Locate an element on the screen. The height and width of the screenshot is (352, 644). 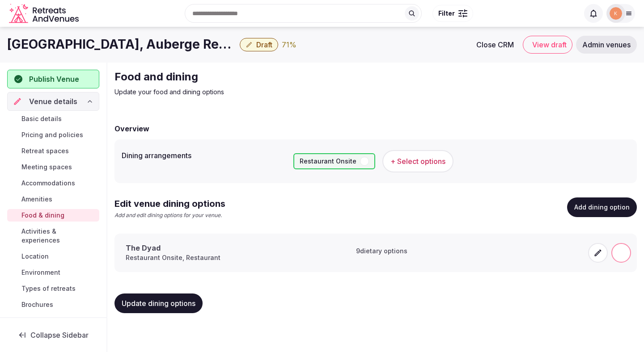
h2: Overview is located at coordinates (132, 129).